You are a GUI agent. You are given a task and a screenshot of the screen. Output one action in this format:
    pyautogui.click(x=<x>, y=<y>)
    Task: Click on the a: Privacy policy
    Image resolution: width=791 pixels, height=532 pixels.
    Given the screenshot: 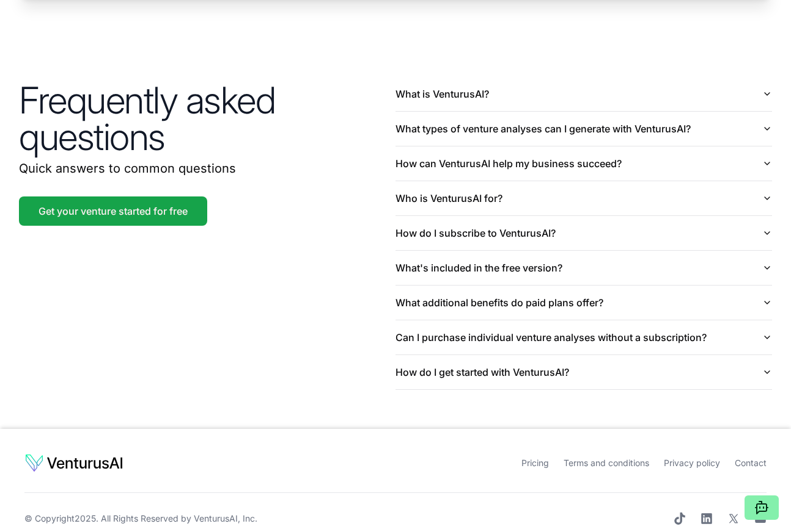 What is the action you would take?
    pyautogui.click(x=691, y=462)
    